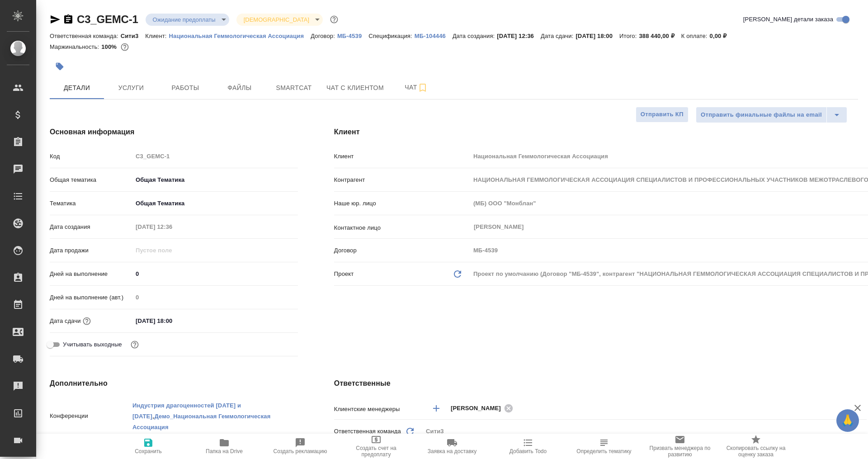  I want to click on p: Спецификация:, so click(391, 36).